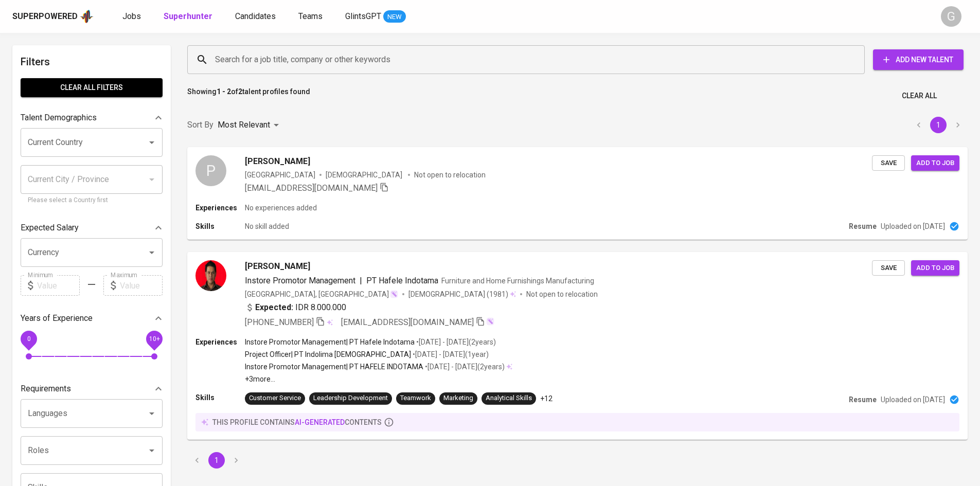 Image resolution: width=980 pixels, height=486 pixels. What do you see at coordinates (244, 125) in the screenshot?
I see `p: Most Relevant` at bounding box center [244, 125].